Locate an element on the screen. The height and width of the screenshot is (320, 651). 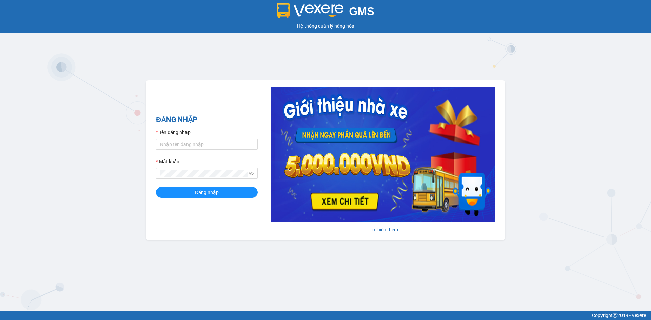
img: logo 2 is located at coordinates (310, 11).